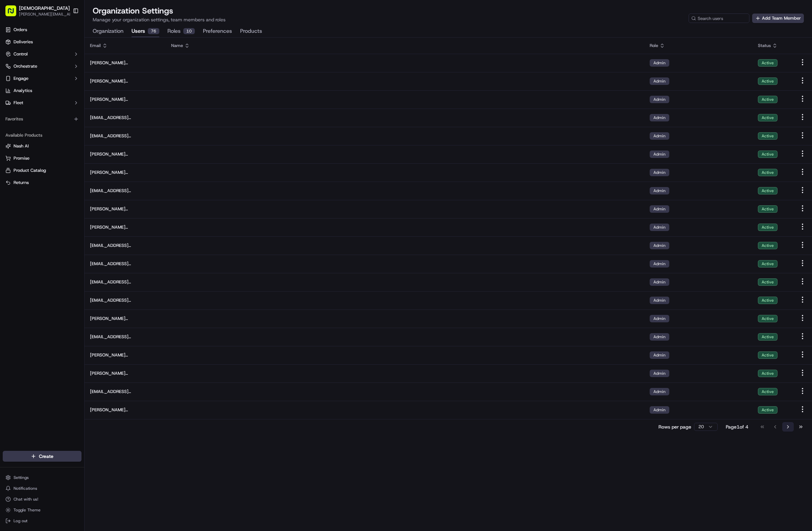 This screenshot has width=812, height=531. I want to click on a: Promise, so click(42, 158).